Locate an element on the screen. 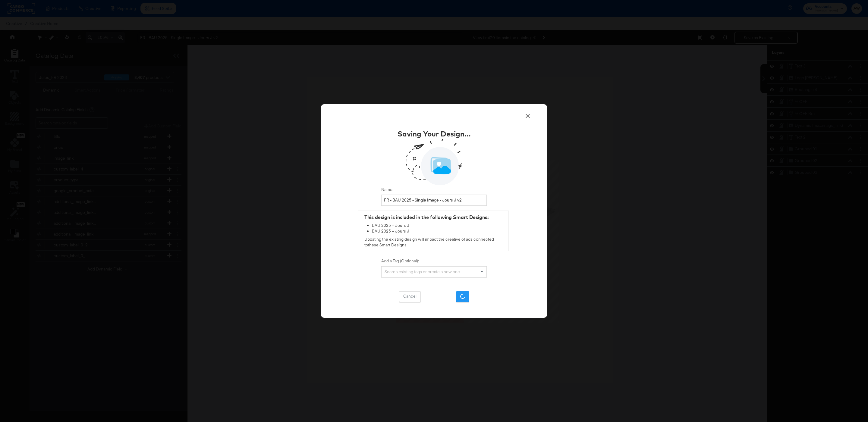 Image resolution: width=868 pixels, height=422 pixels. div: Saving Your Design... is located at coordinates (434, 134).